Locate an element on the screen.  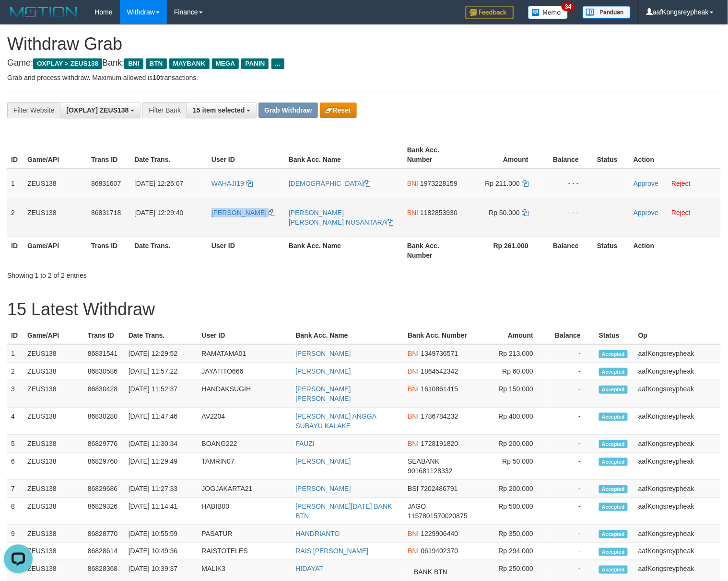
td: Rp 213,000 is located at coordinates (512, 354).